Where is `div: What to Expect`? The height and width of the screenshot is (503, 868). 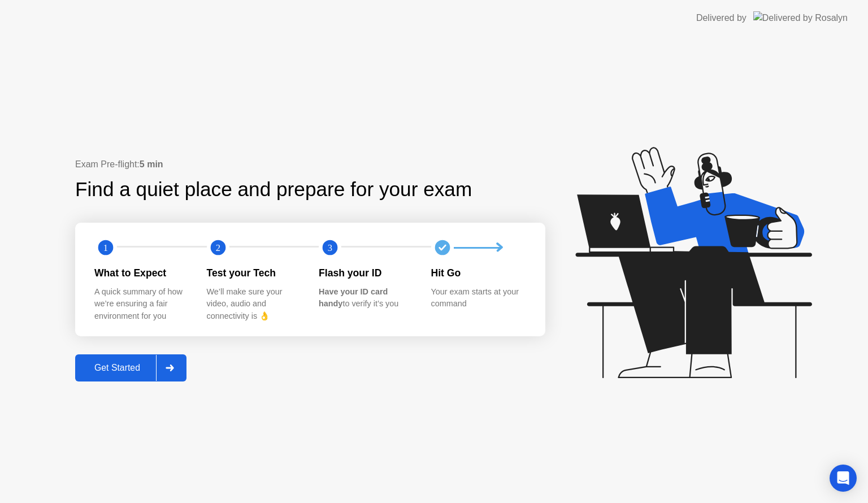
div: What to Expect is located at coordinates (141, 273).